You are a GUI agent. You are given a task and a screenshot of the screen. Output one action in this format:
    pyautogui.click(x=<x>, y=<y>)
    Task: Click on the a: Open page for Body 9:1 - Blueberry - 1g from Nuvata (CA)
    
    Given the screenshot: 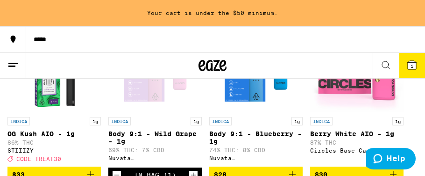 What is the action you would take?
    pyautogui.click(x=256, y=92)
    